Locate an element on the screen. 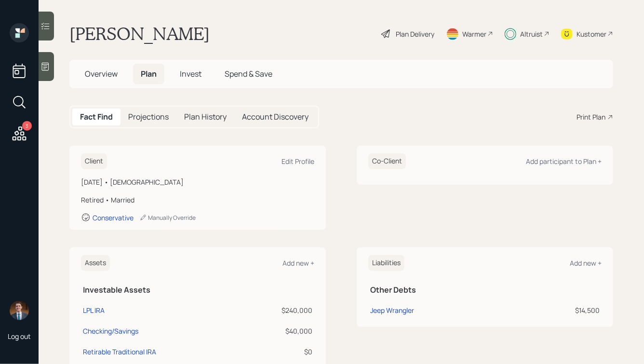 This screenshot has height=364, width=644. div: 3 is located at coordinates (27, 126).